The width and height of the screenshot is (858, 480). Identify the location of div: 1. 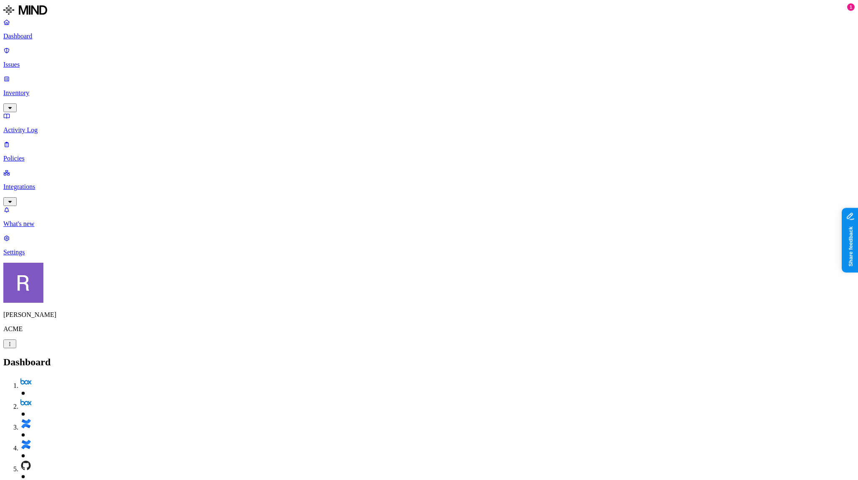
(851, 7).